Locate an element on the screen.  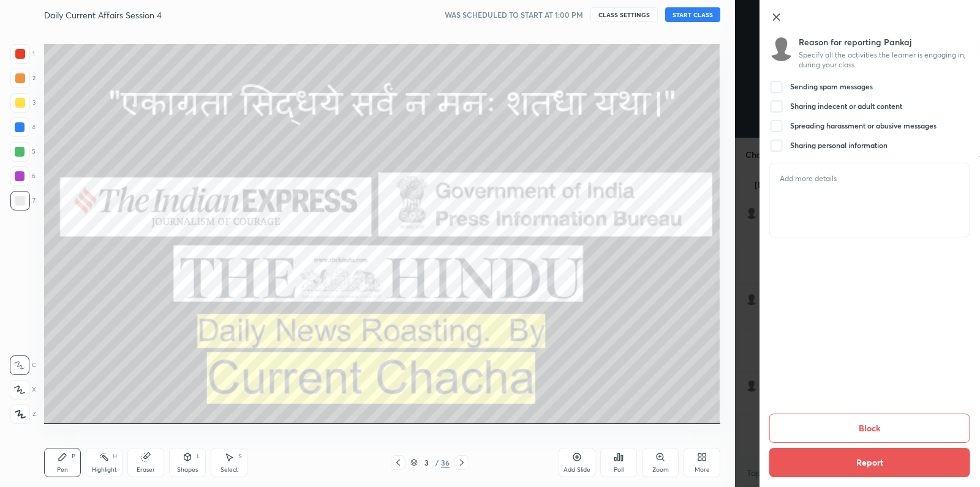
div: Select is located at coordinates (229, 470).